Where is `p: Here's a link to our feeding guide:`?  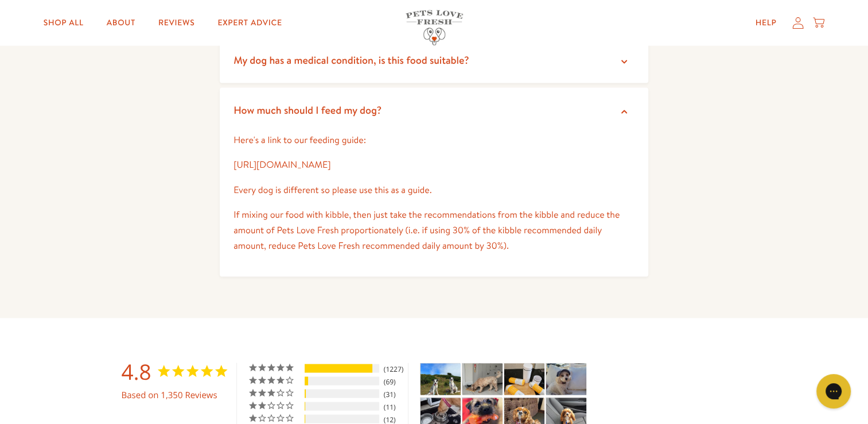 p: Here's a link to our feeding guide: is located at coordinates (433, 140).